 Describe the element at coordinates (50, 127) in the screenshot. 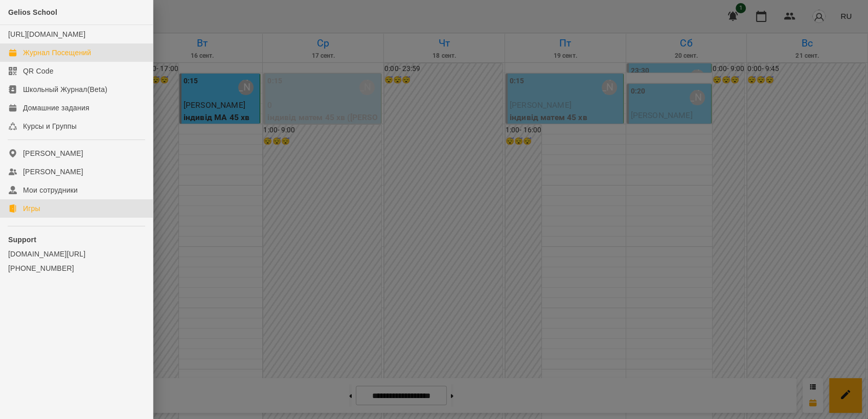

I see `div: Курсы и Группы` at that location.